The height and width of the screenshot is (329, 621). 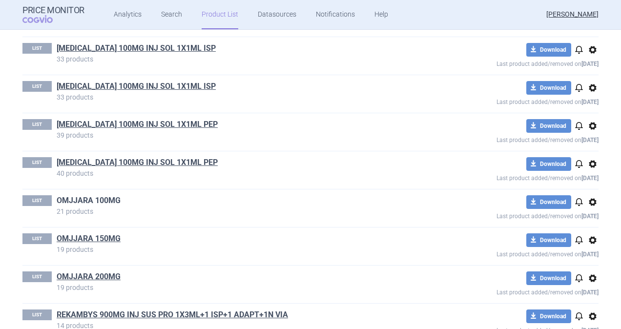 I want to click on strong: Price Monitor, so click(x=53, y=10).